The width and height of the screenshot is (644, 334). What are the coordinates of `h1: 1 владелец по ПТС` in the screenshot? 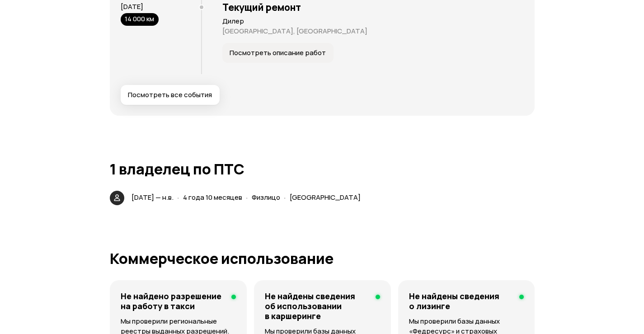 It's located at (322, 169).